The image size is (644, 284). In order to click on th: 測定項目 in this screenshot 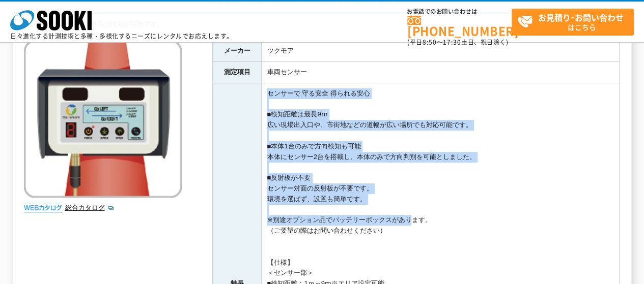, I will do `click(237, 72)`.